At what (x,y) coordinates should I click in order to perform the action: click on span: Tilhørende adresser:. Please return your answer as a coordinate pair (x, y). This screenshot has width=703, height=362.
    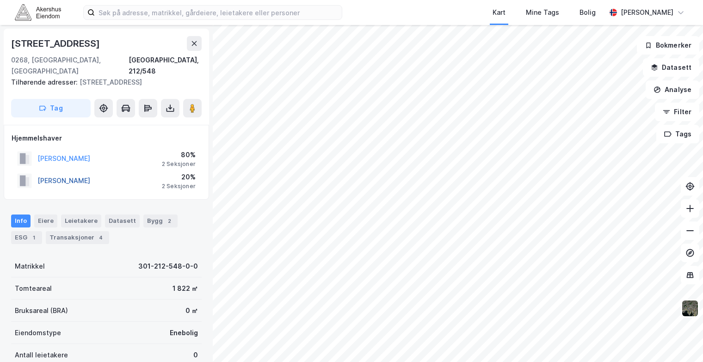
    Looking at the image, I should click on (45, 82).